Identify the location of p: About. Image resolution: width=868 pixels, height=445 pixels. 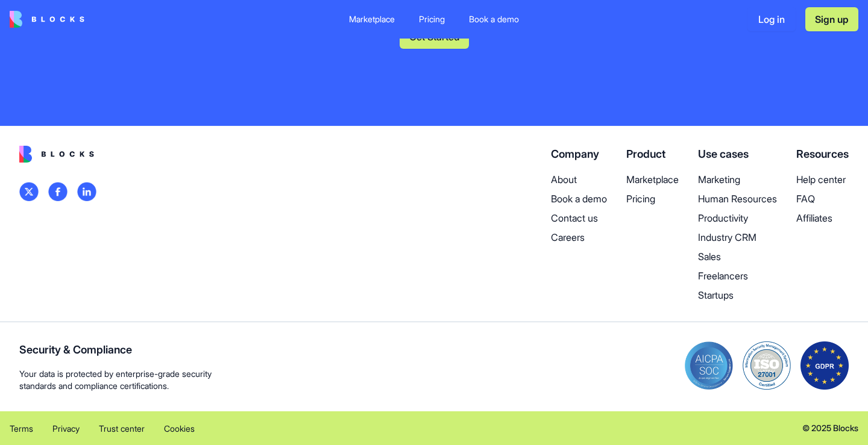
(578, 179).